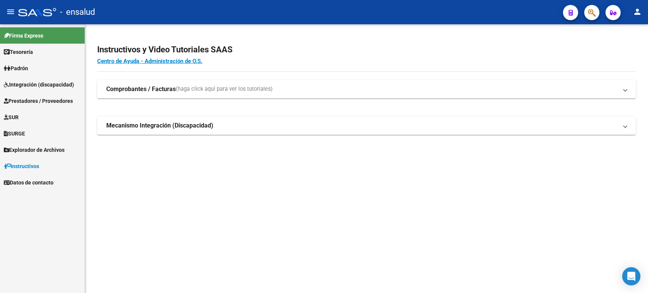 Image resolution: width=648 pixels, height=293 pixels. What do you see at coordinates (18, 52) in the screenshot?
I see `span: Tesorería` at bounding box center [18, 52].